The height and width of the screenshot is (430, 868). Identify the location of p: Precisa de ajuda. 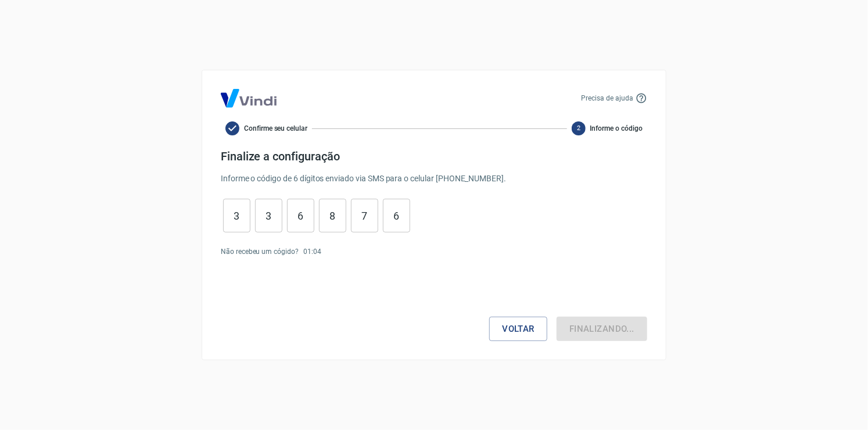
(607, 98).